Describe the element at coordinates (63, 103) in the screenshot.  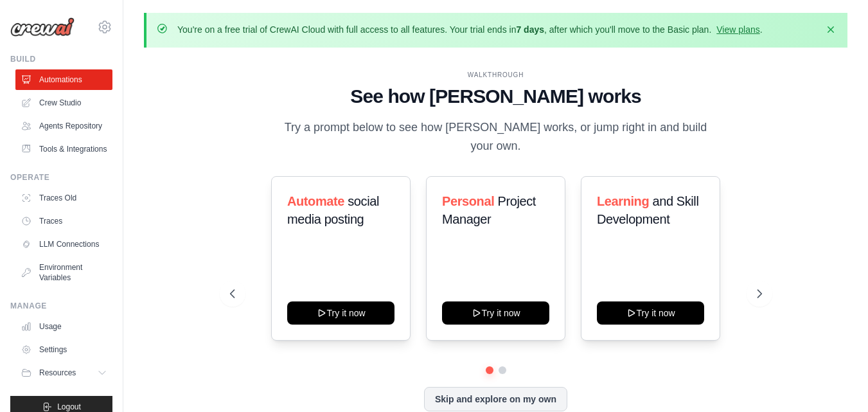
I see `a: Crew Studio` at that location.